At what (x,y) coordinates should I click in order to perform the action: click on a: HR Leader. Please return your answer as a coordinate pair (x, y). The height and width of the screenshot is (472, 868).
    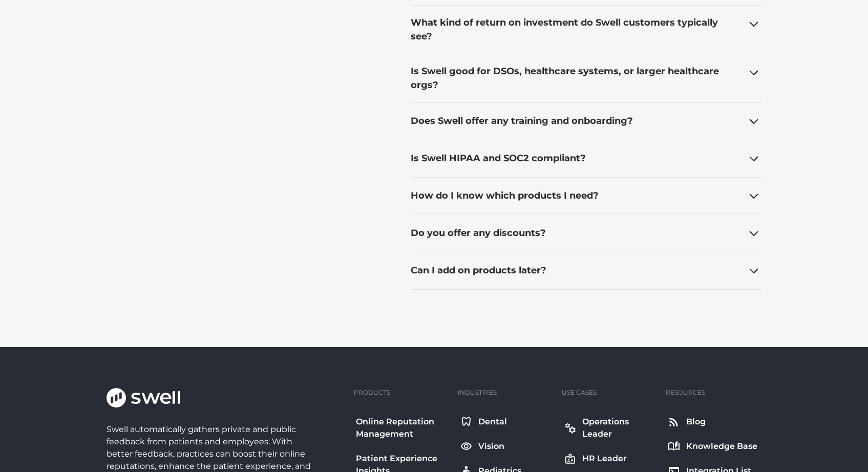
    Looking at the image, I should click on (609, 459).